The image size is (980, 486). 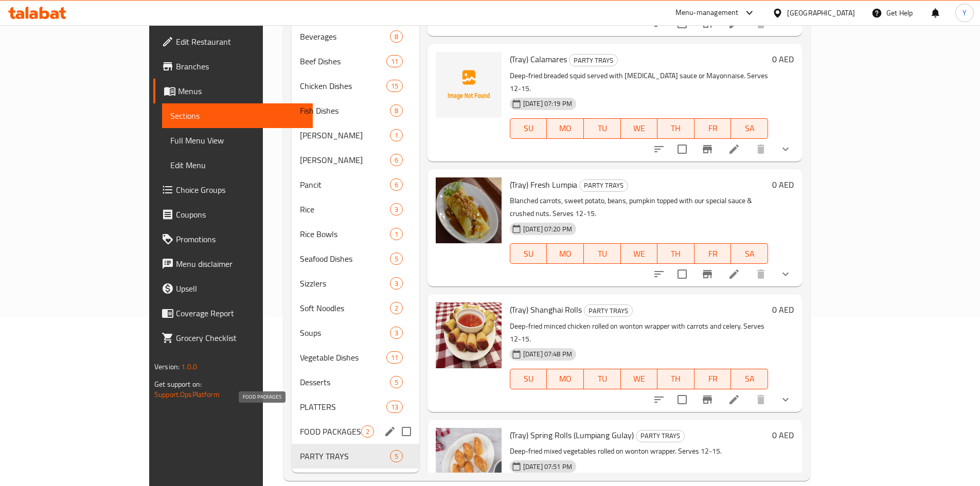 I want to click on div: Menu-management, so click(x=707, y=13).